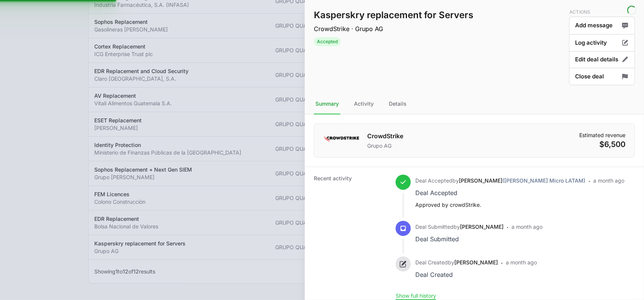 The image size is (644, 300). What do you see at coordinates (393, 29) in the screenshot?
I see `p: CrowdStrike · Grupo AG` at bounding box center [393, 29].